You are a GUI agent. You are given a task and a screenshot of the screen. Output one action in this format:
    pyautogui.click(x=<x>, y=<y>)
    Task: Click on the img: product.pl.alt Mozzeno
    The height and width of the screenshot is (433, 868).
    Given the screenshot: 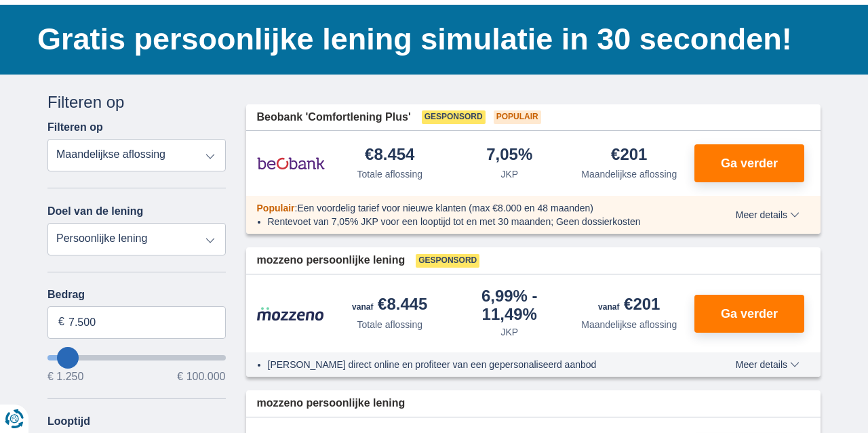 What is the action you would take?
    pyautogui.click(x=291, y=314)
    